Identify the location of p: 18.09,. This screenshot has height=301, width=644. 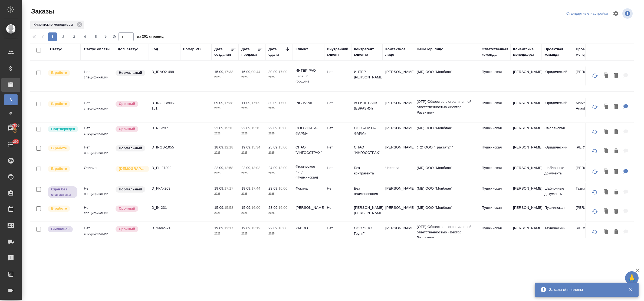
(219, 147).